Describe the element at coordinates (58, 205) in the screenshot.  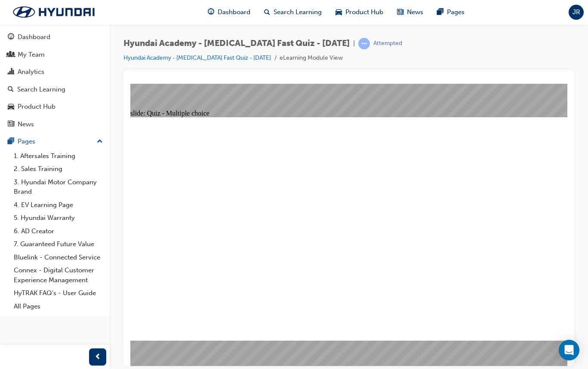
I see `a: 4. EV Learning Page` at that location.